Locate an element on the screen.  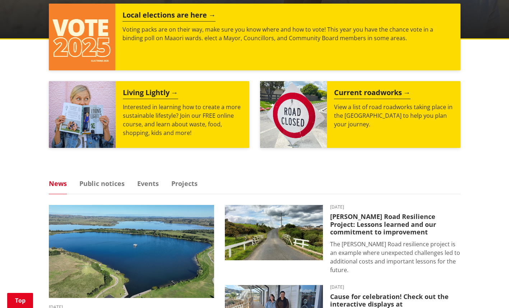
p: Interested in learning how to create a more sustainable lifestyle? Join our FREE online course, a... is located at coordinates (182, 120).